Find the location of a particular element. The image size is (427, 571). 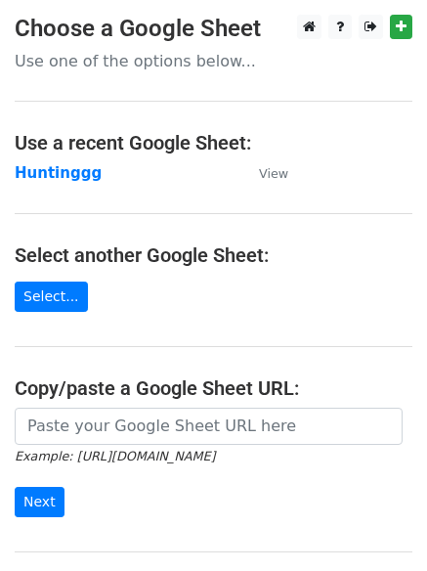

h3: Choose a Google Sheet is located at coordinates (213, 28).